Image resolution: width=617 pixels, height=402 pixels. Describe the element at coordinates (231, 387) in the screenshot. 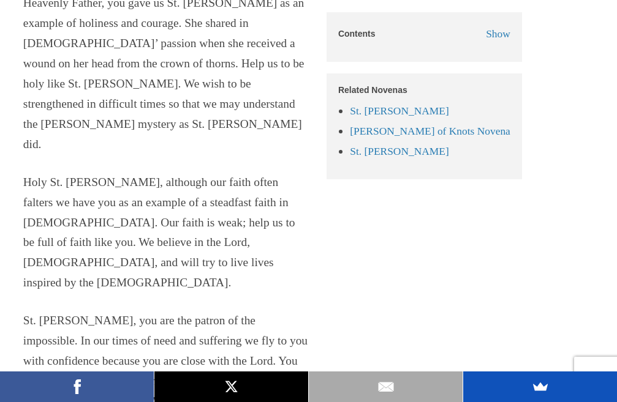

I see `a: X` at that location.